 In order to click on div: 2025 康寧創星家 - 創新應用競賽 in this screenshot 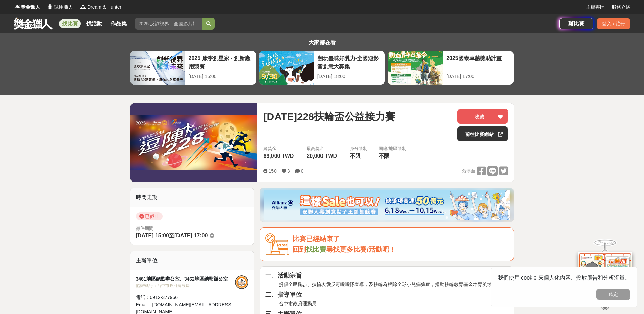, I will do `click(221, 62)`.